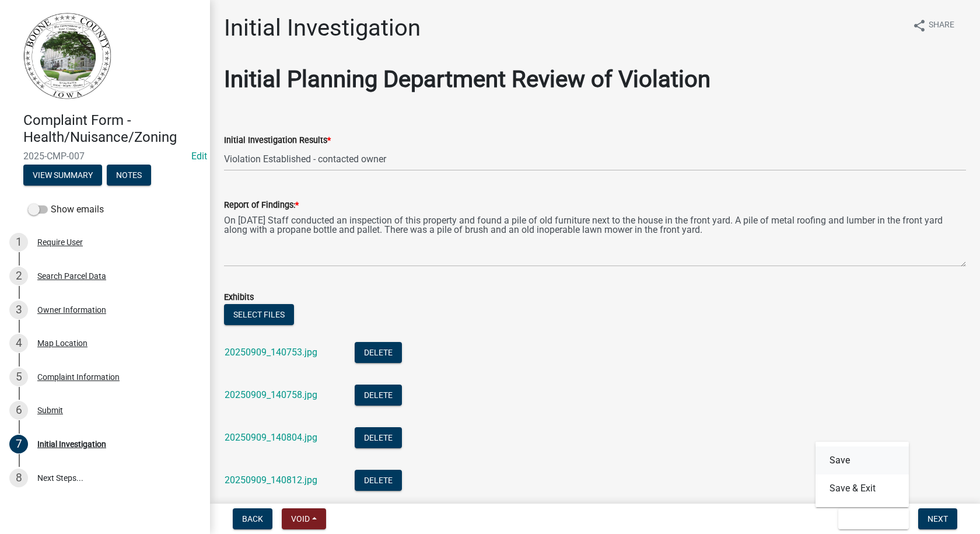 Image resolution: width=980 pixels, height=534 pixels. What do you see at coordinates (63, 175) in the screenshot?
I see `wm-modal-confirm: Summary` at bounding box center [63, 175].